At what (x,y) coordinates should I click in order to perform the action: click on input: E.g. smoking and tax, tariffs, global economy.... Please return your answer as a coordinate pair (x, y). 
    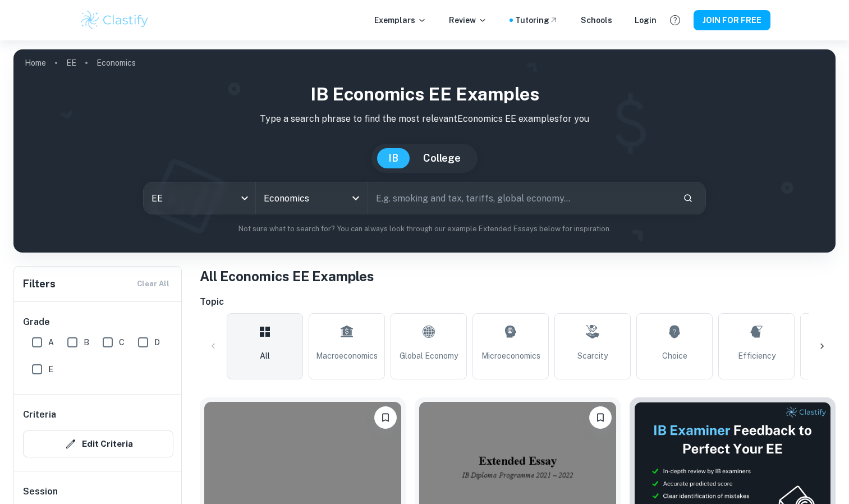
    Looking at the image, I should click on (520, 198).